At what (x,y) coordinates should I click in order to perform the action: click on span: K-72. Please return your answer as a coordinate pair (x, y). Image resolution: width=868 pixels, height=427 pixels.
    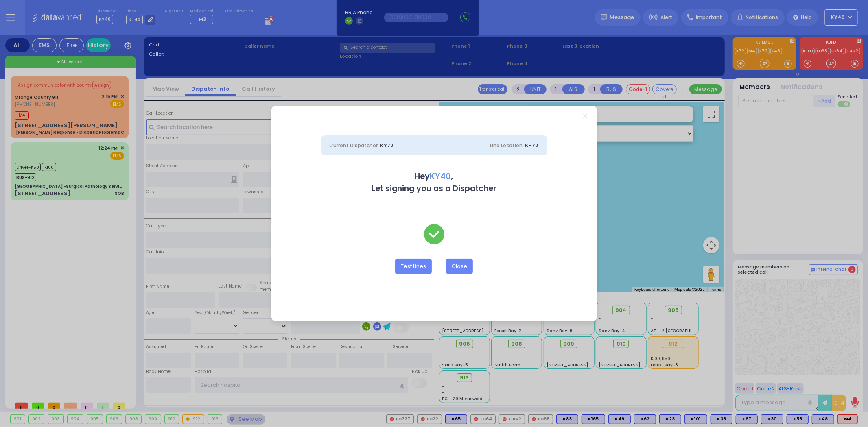
    Looking at the image, I should click on (532, 145).